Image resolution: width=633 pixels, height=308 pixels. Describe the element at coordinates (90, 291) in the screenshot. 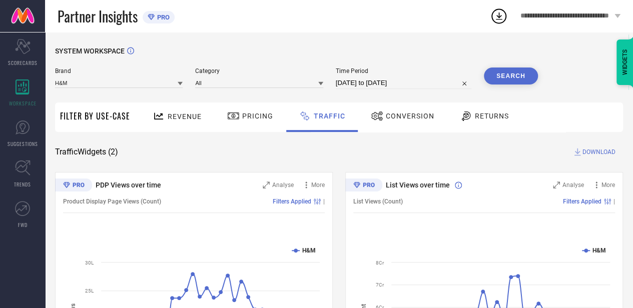

I see `text: 25L` at that location.